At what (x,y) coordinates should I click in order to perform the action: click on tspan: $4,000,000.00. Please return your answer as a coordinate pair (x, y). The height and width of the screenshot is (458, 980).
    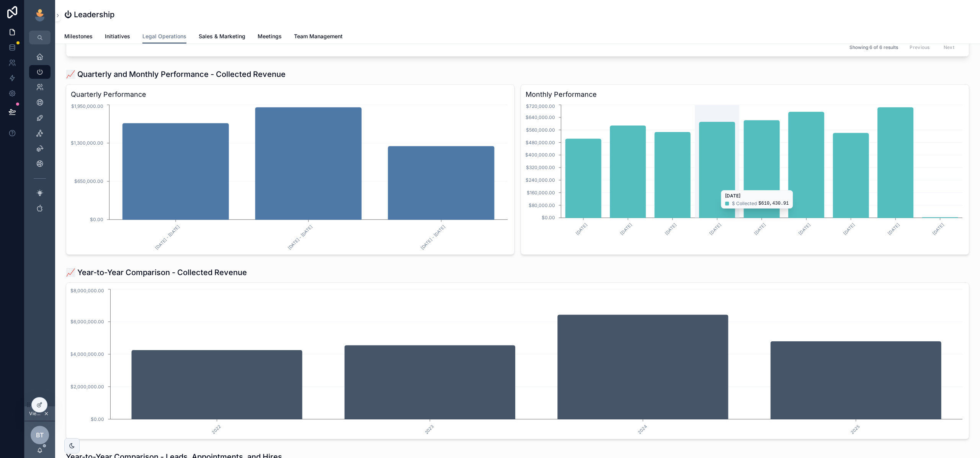
    Looking at the image, I should click on (87, 354).